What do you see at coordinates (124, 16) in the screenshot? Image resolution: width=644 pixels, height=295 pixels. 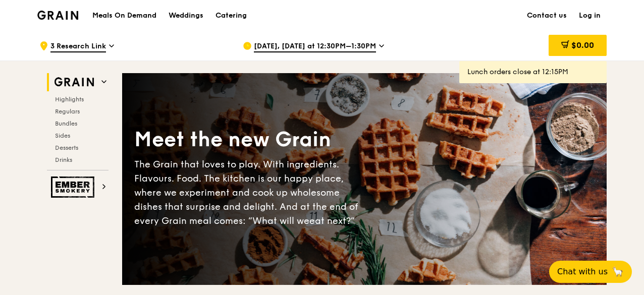 I see `h1: Meals On Demand` at bounding box center [124, 16].